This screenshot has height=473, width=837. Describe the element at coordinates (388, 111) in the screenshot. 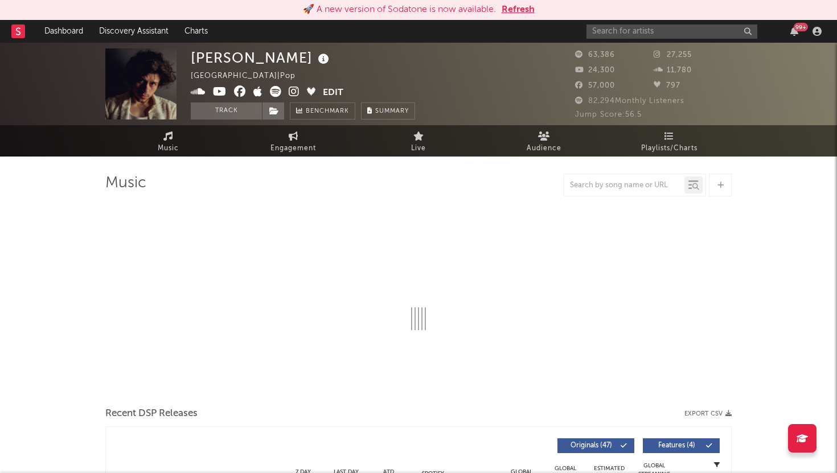

I see `button: Summary` at that location.